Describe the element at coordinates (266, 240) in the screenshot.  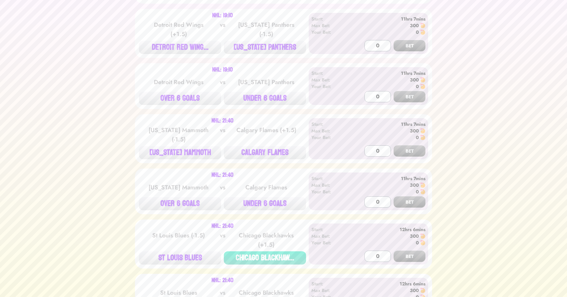
I see `div: Chicago Blackhawks (+1.5)` at that location.